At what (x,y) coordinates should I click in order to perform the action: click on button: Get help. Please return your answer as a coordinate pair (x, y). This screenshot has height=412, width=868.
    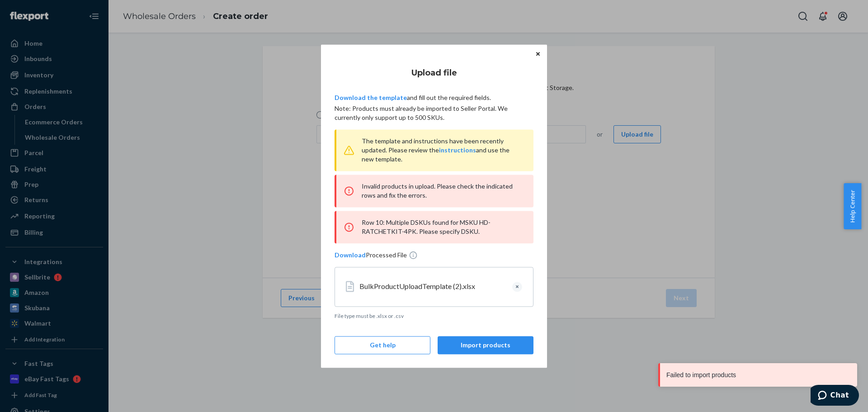
    Looking at the image, I should click on (383, 345).